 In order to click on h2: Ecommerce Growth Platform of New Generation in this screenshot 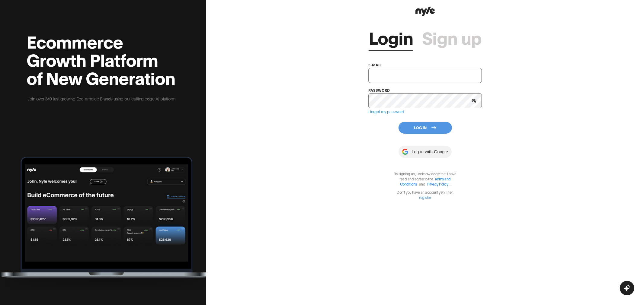, I will do `click(101, 59)`.